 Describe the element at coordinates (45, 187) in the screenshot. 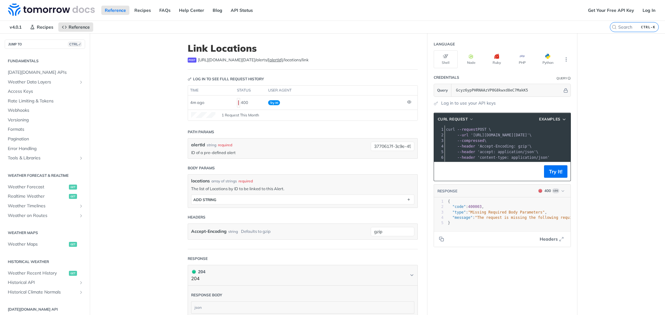

I see `a: Weather Forecastget` at that location.